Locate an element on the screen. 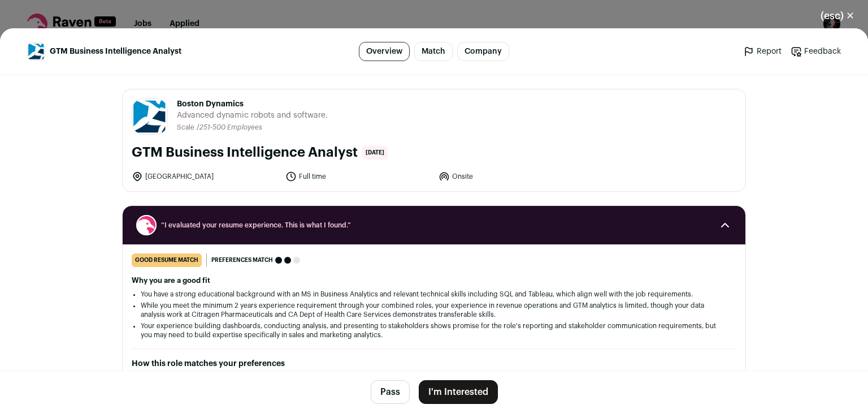 The height and width of the screenshot is (413, 868). button: Pass is located at coordinates (390, 392).